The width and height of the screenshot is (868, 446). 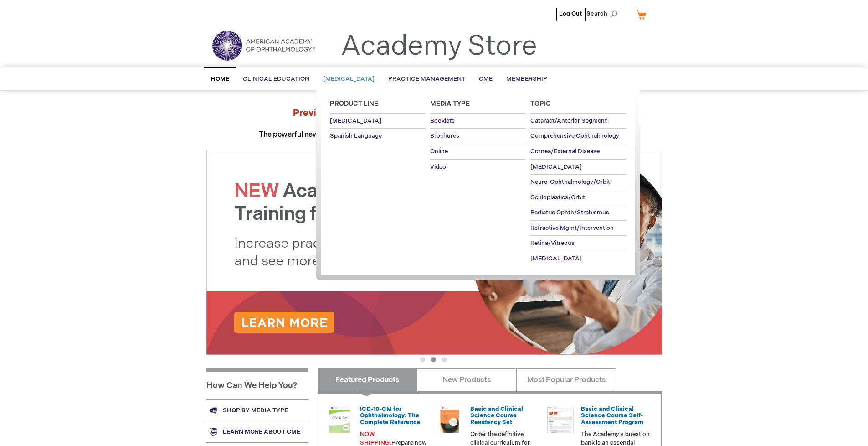 What do you see at coordinates (438, 167) in the screenshot?
I see `span: Video` at bounding box center [438, 167].